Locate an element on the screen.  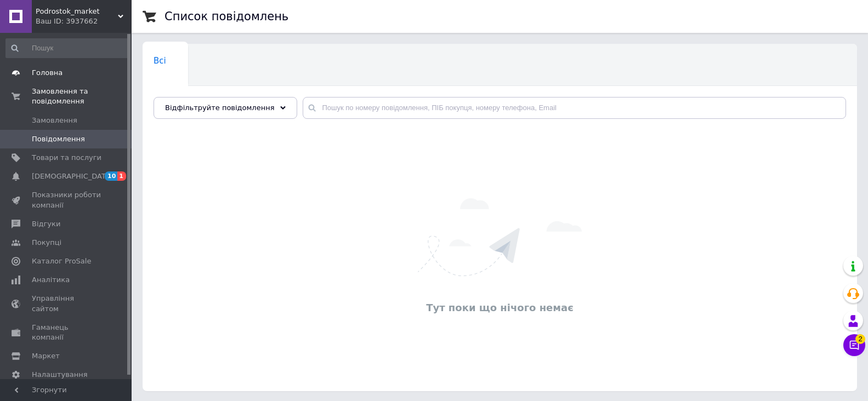
button: Чат з покупцем2 is located at coordinates (854, 345).